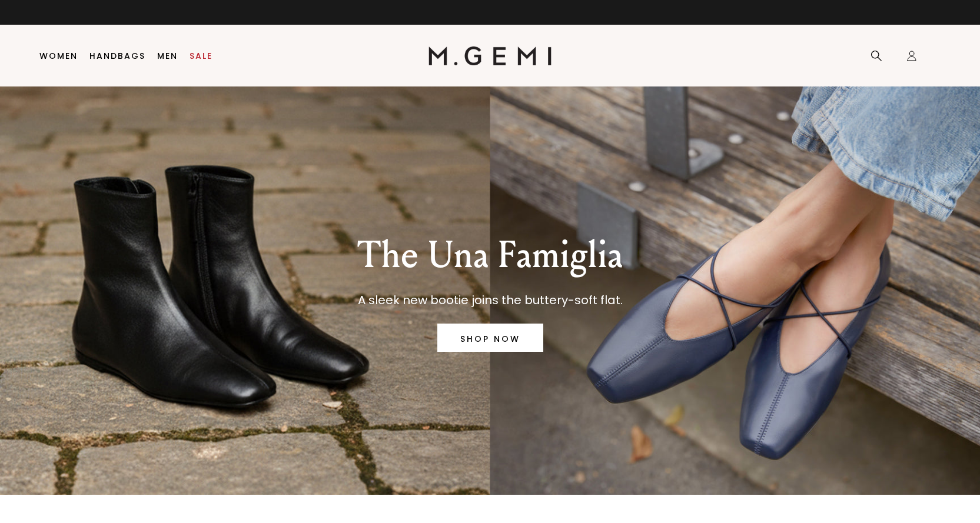  I want to click on a: Women, so click(59, 56).